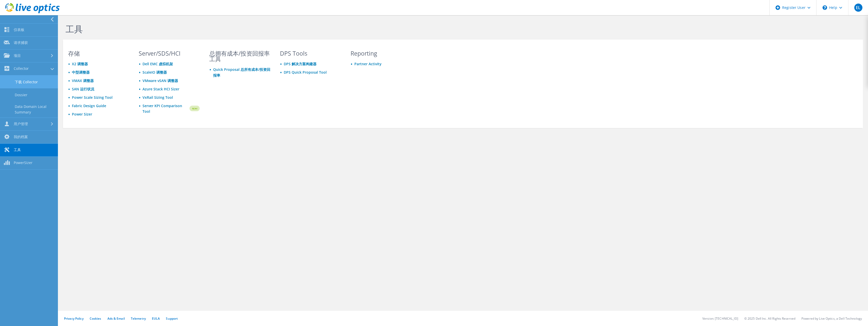 This screenshot has width=868, height=326. I want to click on a: Azure Stack HCI Sizer, so click(161, 89).